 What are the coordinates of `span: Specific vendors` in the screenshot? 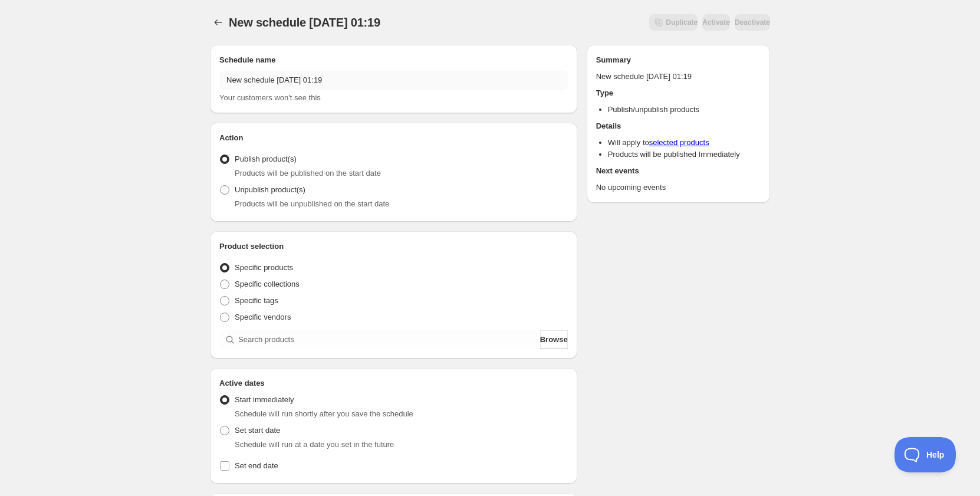 It's located at (262, 317).